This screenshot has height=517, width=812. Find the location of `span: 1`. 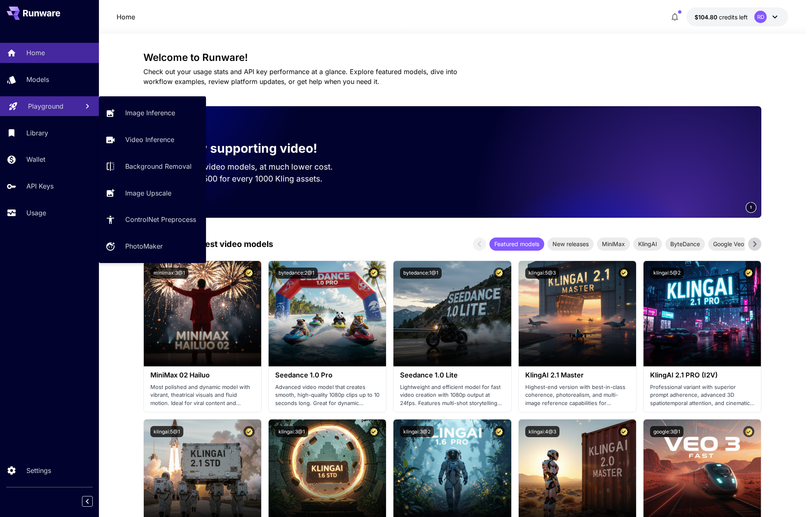

span: 1 is located at coordinates (751, 207).